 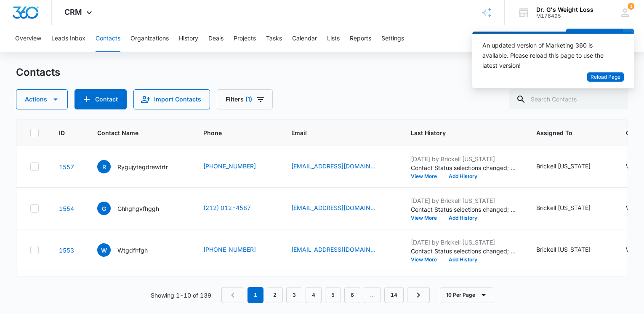 I want to click on p: Wtgdfhfgh, so click(x=133, y=250).